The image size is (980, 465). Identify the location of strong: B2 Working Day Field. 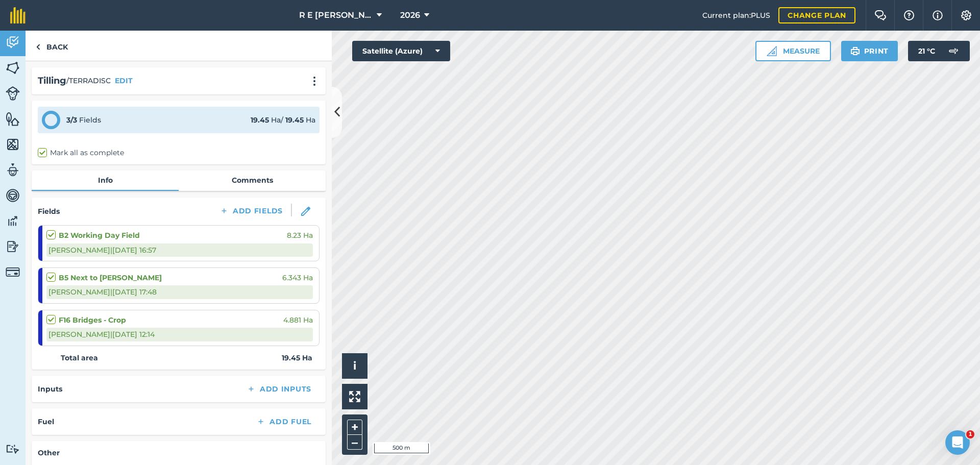
(99, 235).